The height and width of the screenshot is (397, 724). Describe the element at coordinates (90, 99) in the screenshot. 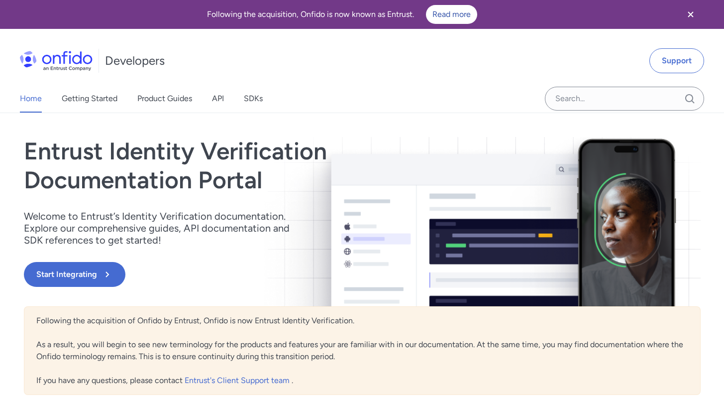

I see `a: Getting Started` at that location.